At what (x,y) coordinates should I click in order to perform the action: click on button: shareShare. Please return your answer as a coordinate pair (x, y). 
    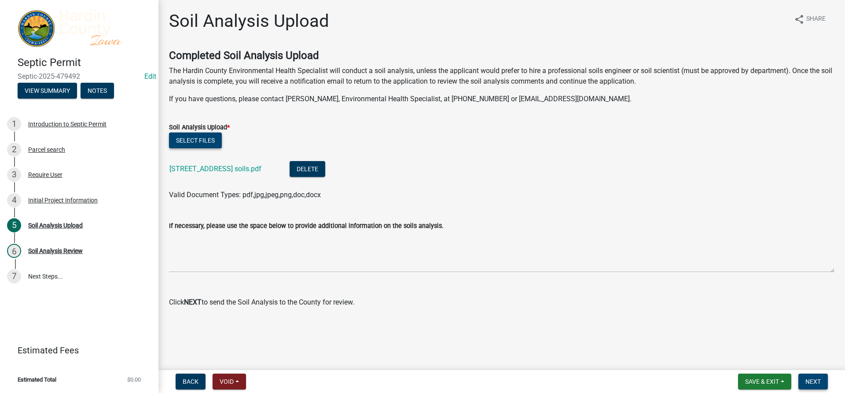
    Looking at the image, I should click on (810, 19).